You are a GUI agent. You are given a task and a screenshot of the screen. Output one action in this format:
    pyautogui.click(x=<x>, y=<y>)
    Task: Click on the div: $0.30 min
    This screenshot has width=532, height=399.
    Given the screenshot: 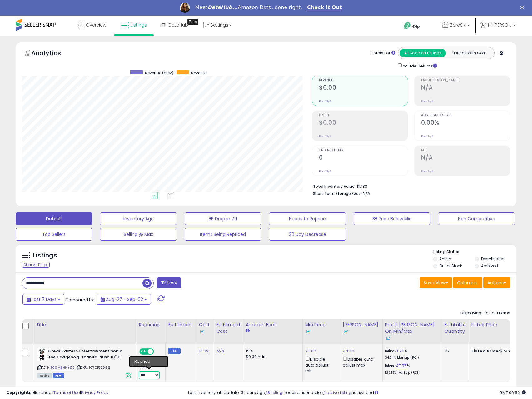 What is the action you would take?
    pyautogui.click(x=272, y=357)
    